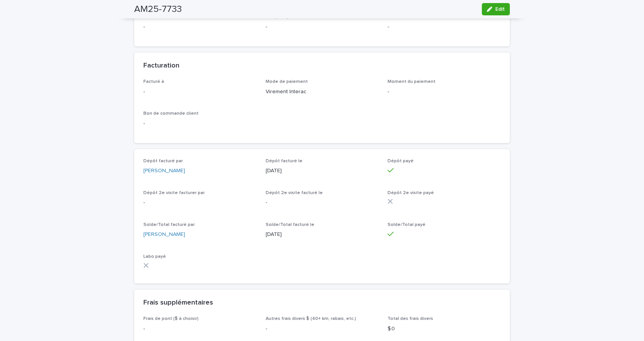 The width and height of the screenshot is (644, 341). What do you see at coordinates (284, 161) in the screenshot?
I see `span: Dépôt facturé le` at bounding box center [284, 161].